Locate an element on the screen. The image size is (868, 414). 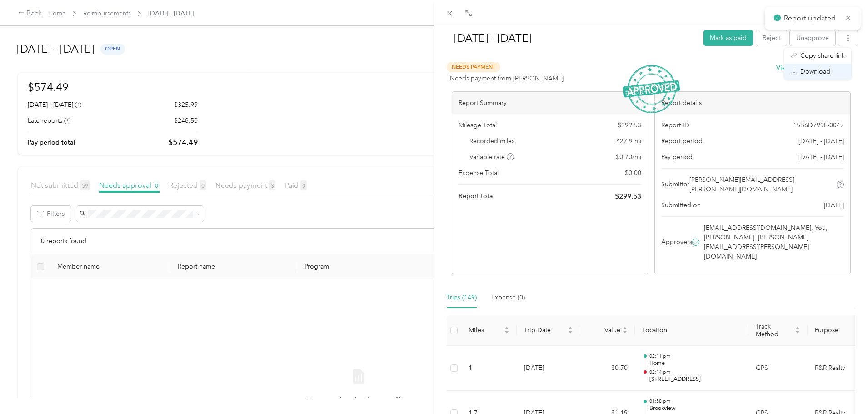
button: Unapprove is located at coordinates (813, 38).